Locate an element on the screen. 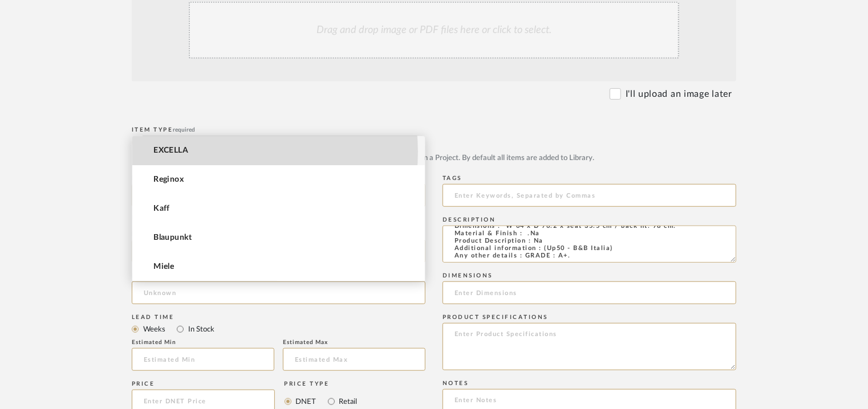 The width and height of the screenshot is (868, 409). label: Weeks is located at coordinates (154, 329).